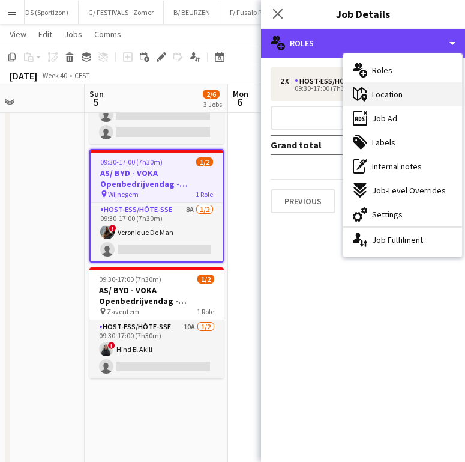  Describe the element at coordinates (357, 88) in the screenshot. I see `div: 09:30-17:00 (7h30m)` at that location.